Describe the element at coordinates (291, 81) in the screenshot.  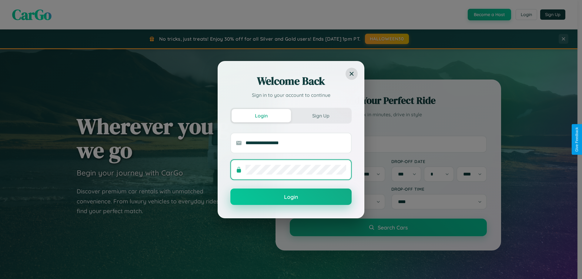
I see `h2: Welcome Back` at that location.